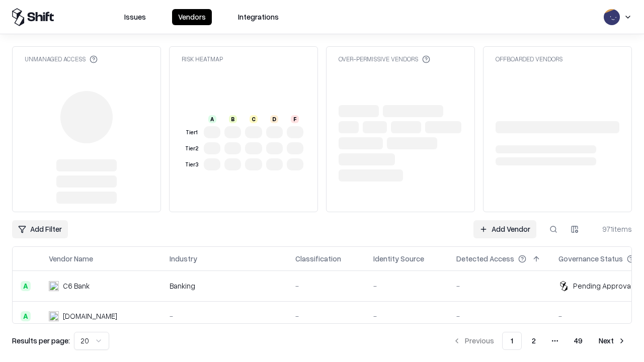  Describe the element at coordinates (40, 229) in the screenshot. I see `button: Add Filter` at that location.